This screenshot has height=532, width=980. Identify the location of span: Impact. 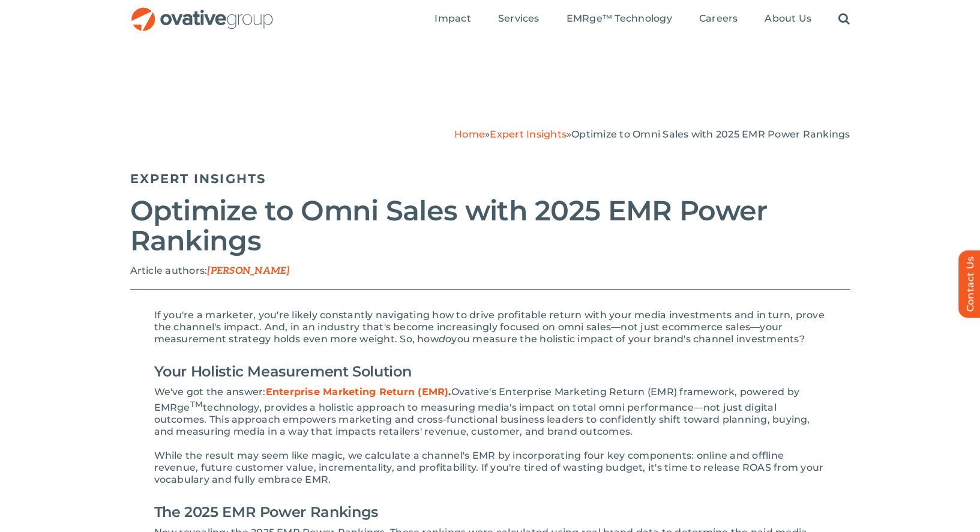
(453, 18).